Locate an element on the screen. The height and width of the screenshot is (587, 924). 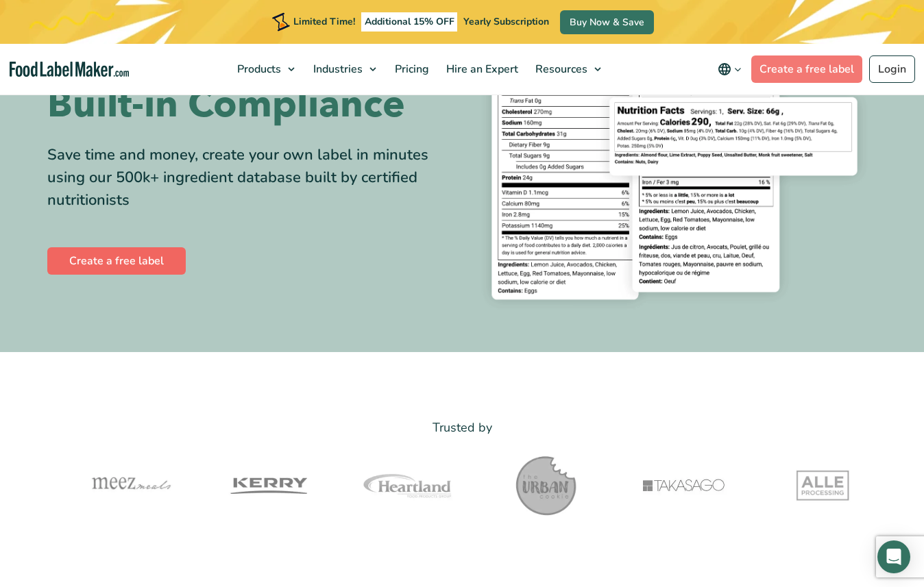
a: Login is located at coordinates (893, 69).